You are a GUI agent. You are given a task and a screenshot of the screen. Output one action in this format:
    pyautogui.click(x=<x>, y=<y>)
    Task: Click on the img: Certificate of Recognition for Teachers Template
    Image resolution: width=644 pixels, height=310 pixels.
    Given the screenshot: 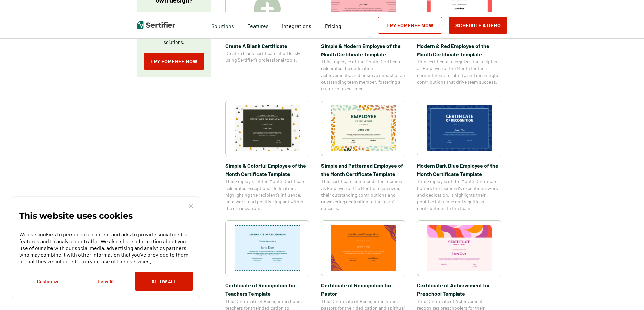 What is the action you would take?
    pyautogui.click(x=267, y=248)
    